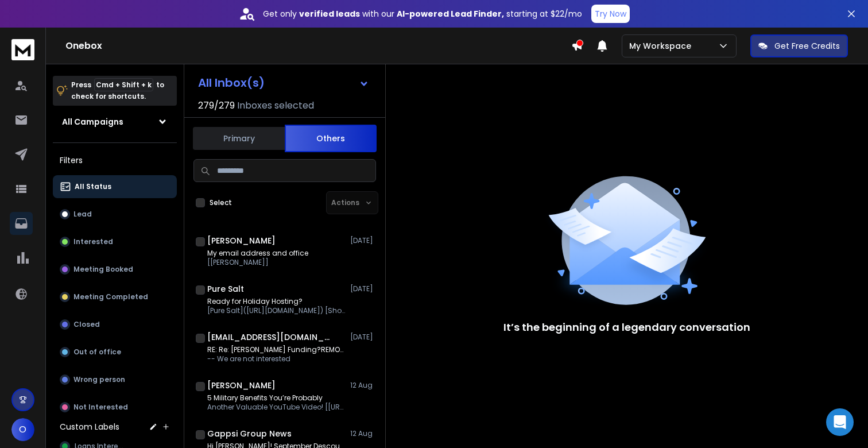  I want to click on h3: Filters, so click(115, 160).